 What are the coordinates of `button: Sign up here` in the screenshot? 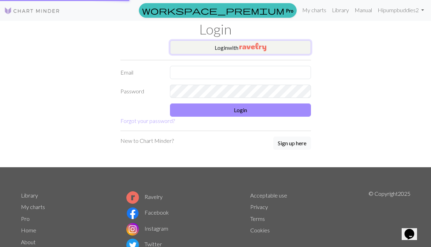 It's located at (292, 143).